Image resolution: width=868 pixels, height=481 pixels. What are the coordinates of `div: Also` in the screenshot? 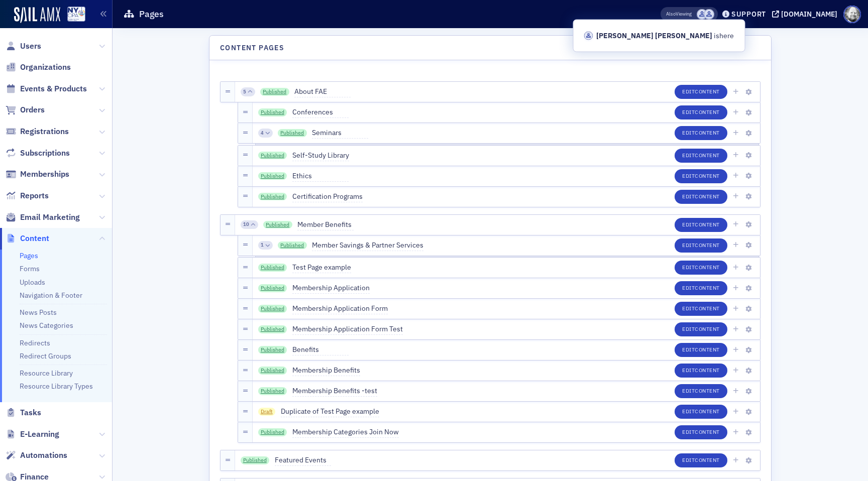 It's located at (670, 14).